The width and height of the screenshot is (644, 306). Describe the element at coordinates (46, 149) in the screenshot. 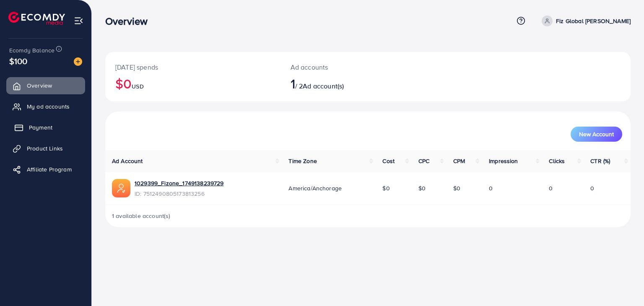

I see `a: Product Links` at that location.